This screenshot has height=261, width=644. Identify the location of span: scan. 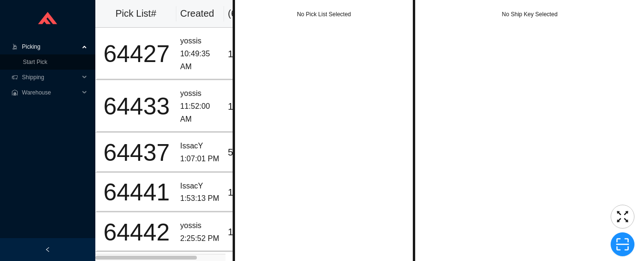
(622, 244).